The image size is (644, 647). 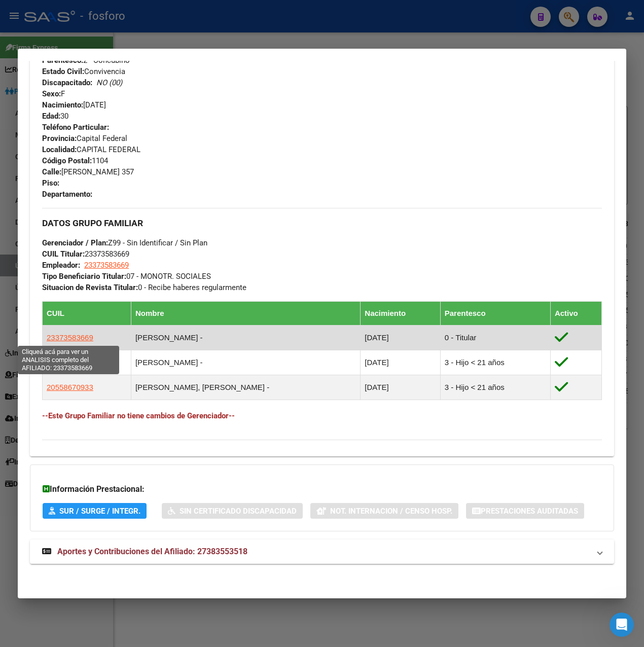 What do you see at coordinates (75, 243) in the screenshot?
I see `strong: Gerenciador / Plan:` at bounding box center [75, 243].